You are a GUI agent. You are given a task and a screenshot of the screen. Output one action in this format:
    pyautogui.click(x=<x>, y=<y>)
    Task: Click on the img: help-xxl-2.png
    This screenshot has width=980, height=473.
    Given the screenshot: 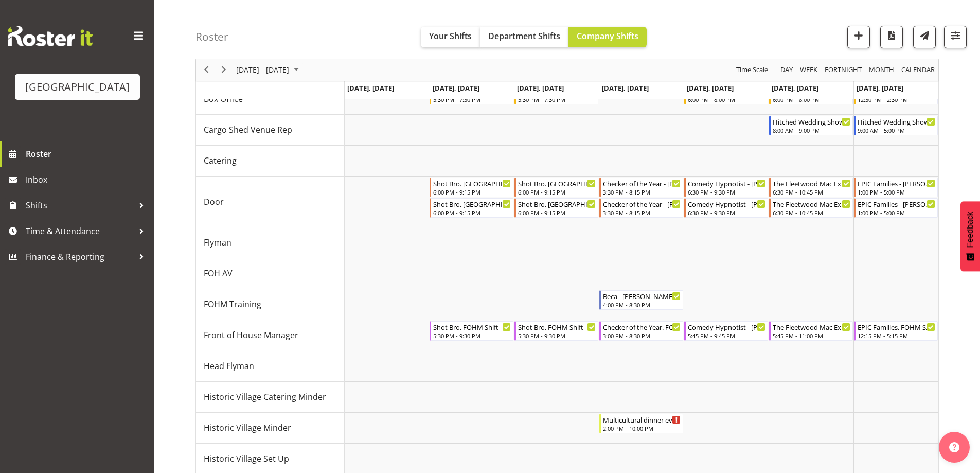 What is the action you would take?
    pyautogui.click(x=954, y=447)
    